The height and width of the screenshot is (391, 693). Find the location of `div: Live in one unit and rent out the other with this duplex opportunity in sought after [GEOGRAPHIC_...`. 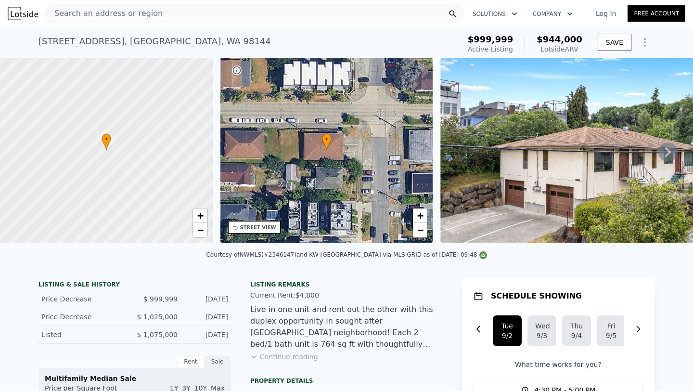

div: Live in one unit and rent out the other with this duplex opportunity in sought after [GEOGRAPHIC_... is located at coordinates (346, 327).